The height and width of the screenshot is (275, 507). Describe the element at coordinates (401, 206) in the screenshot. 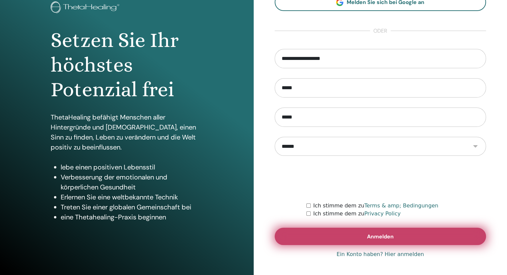

I see `a: Terms & amp; Bedingungen` at that location.